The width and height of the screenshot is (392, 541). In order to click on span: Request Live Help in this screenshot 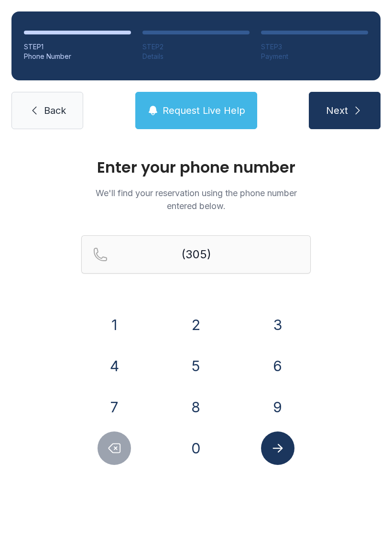, I will do `click(204, 111)`.